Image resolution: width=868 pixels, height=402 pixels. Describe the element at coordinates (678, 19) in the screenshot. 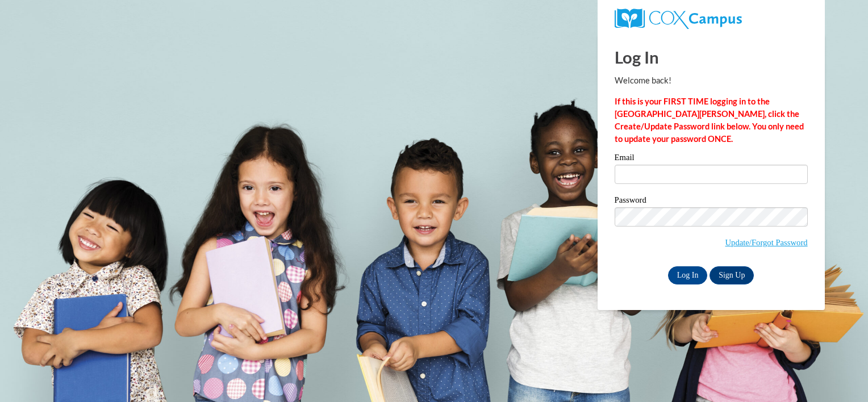

I see `img: COX Campus` at that location.